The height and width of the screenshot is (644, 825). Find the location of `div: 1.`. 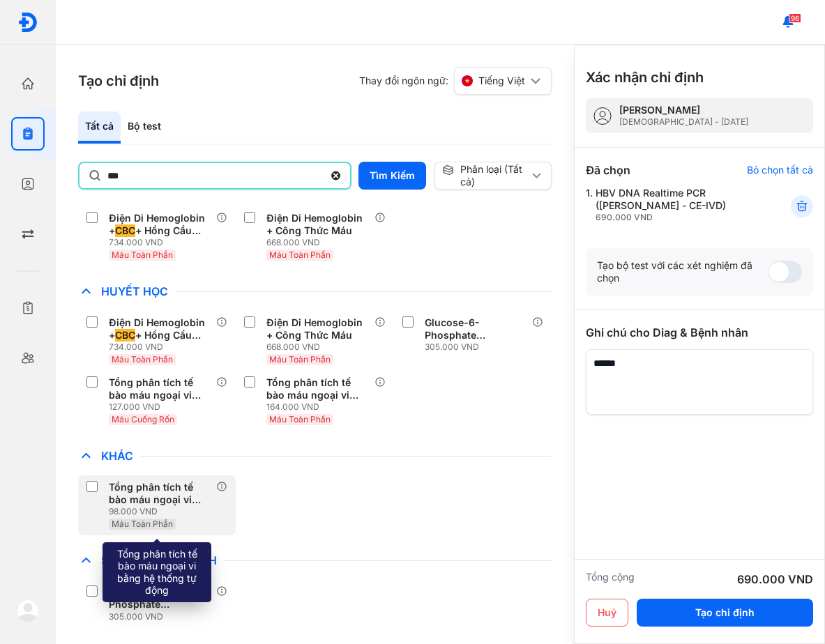

div: 1. is located at coordinates (671, 205).